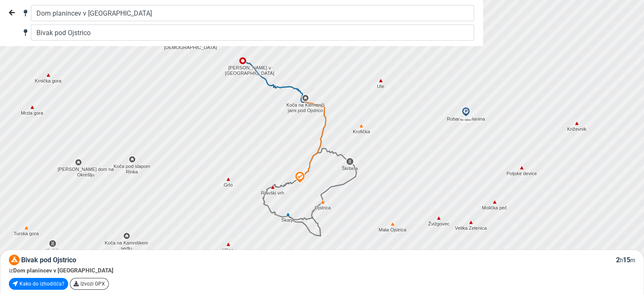  I want to click on small: h, so click(621, 260).